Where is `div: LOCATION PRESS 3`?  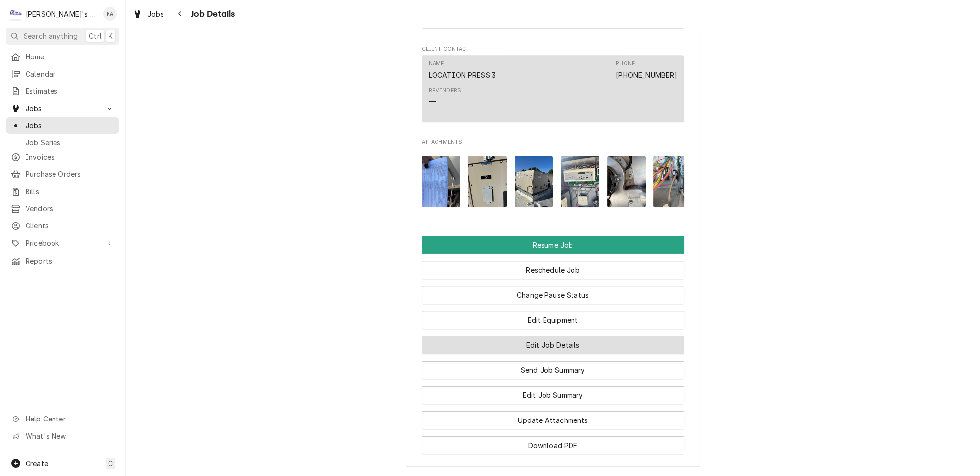
div: LOCATION PRESS 3 is located at coordinates (463, 75).